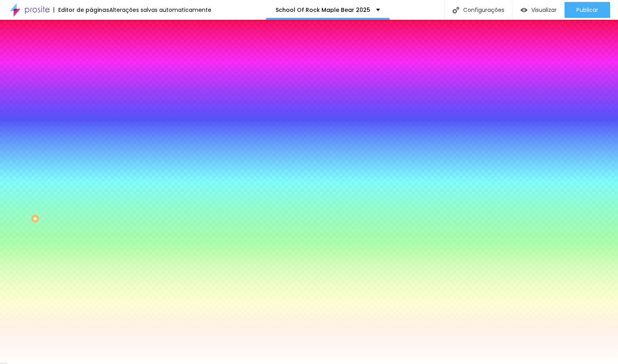  What do you see at coordinates (160, 10) in the screenshot?
I see `div: Alterações salvas automaticamente` at bounding box center [160, 10].